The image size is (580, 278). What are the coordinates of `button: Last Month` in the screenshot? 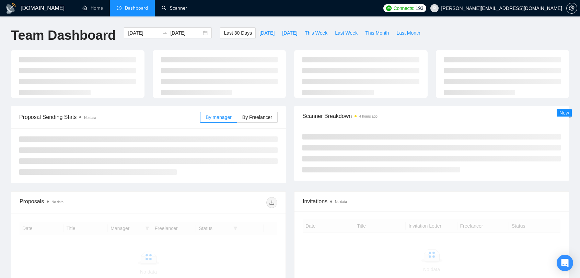 It's located at (408, 33).